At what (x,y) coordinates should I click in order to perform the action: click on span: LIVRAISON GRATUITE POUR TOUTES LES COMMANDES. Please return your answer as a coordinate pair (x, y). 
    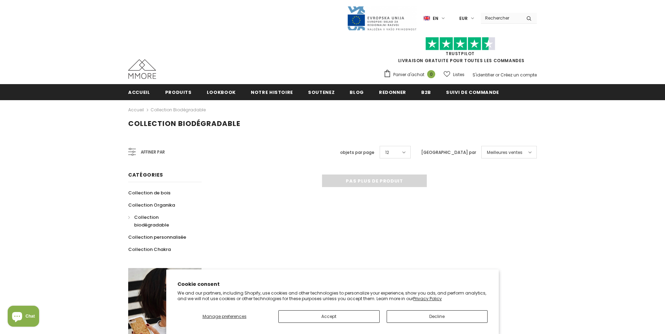
    Looking at the image, I should click on (460, 52).